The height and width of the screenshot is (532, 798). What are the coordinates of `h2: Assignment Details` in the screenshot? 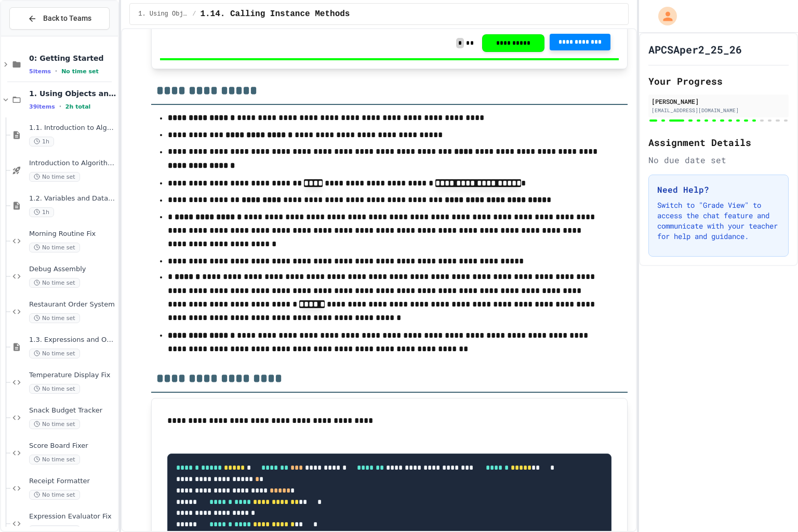 It's located at (718, 143).